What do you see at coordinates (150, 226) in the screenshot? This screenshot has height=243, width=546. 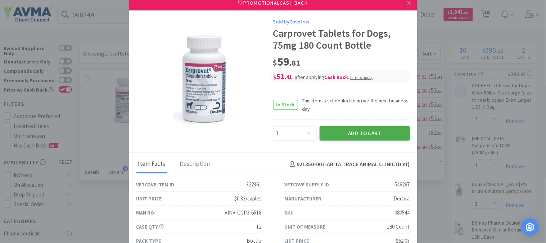 I see `div: Case Qty.` at bounding box center [150, 226].